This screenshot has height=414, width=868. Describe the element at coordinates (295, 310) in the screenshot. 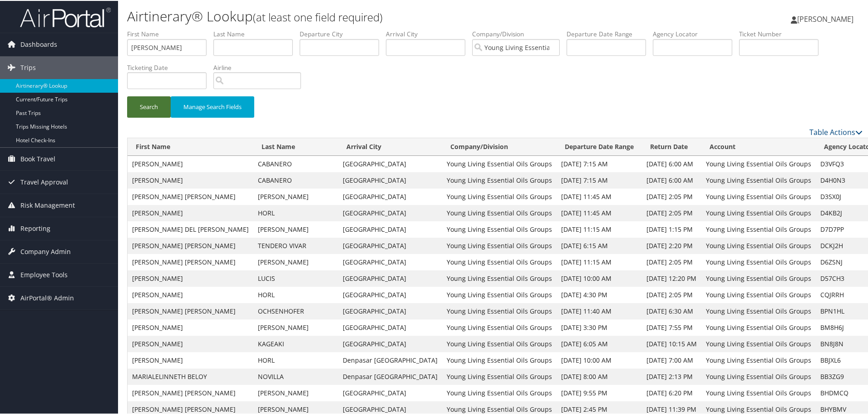

I see `td: OCHSENHOFER` at that location.